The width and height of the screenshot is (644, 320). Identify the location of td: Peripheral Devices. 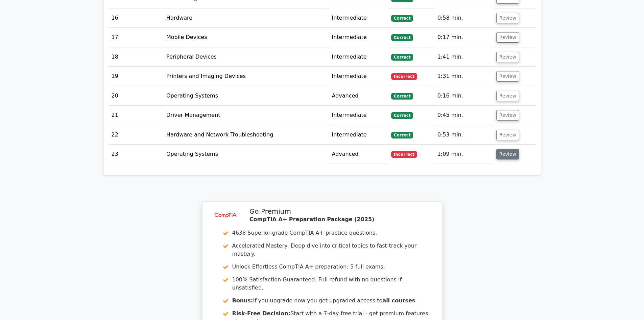
(247, 57).